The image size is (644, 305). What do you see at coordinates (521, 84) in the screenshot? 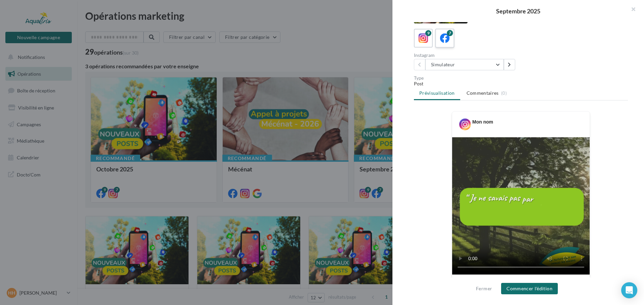
I see `div: Post` at bounding box center [521, 84].